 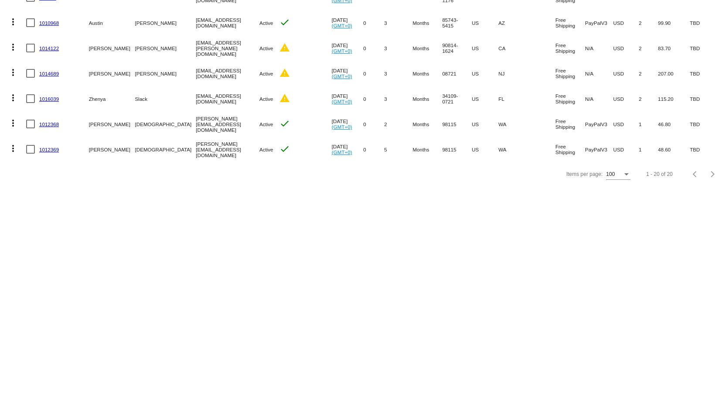 What do you see at coordinates (618, 174) in the screenshot?
I see `mat-select: Items per page:` at bounding box center [618, 174].